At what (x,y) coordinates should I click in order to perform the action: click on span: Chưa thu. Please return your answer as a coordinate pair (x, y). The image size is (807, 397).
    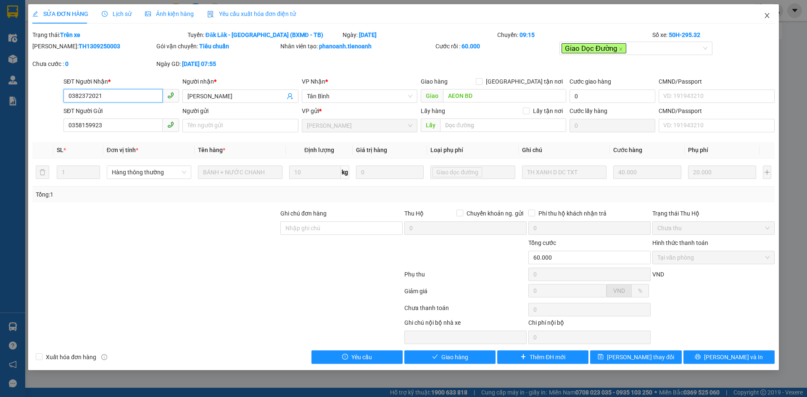
    Looking at the image, I should click on (714, 228).